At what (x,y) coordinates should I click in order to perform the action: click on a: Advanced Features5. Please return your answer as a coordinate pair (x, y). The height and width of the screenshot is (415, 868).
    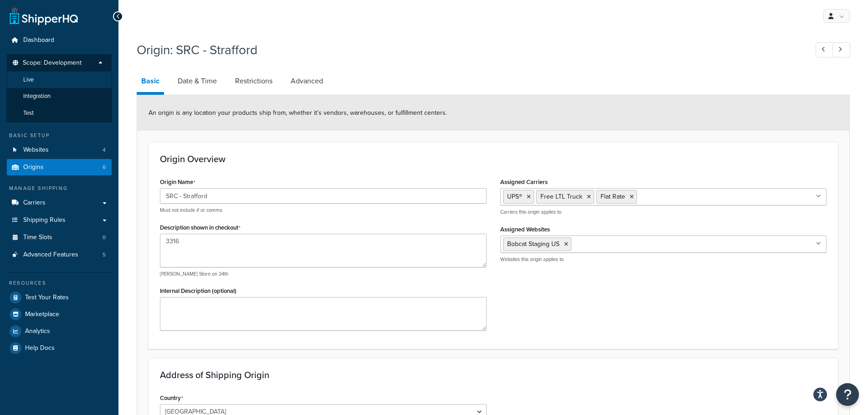
    Looking at the image, I should click on (60, 255).